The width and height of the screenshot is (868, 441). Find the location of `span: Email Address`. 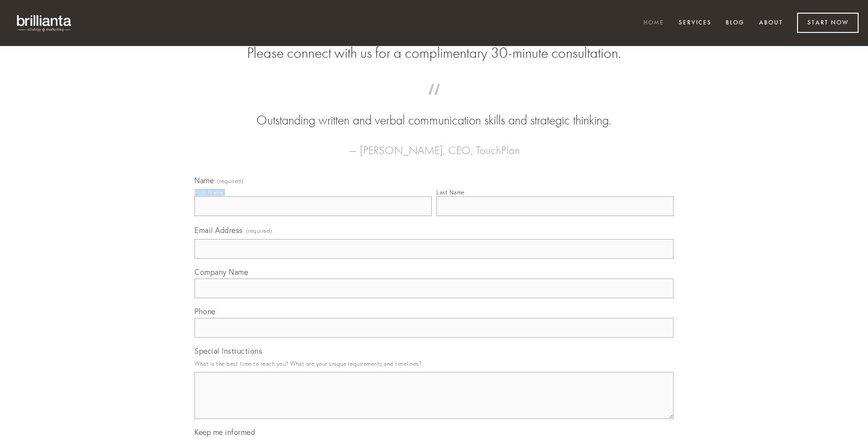

span: Email Address is located at coordinates (218, 230).